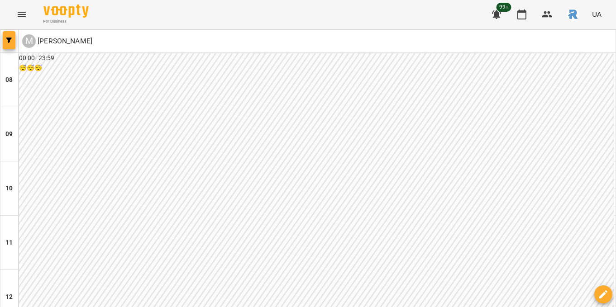 This screenshot has height=307, width=616. I want to click on button: UA, so click(596, 14).